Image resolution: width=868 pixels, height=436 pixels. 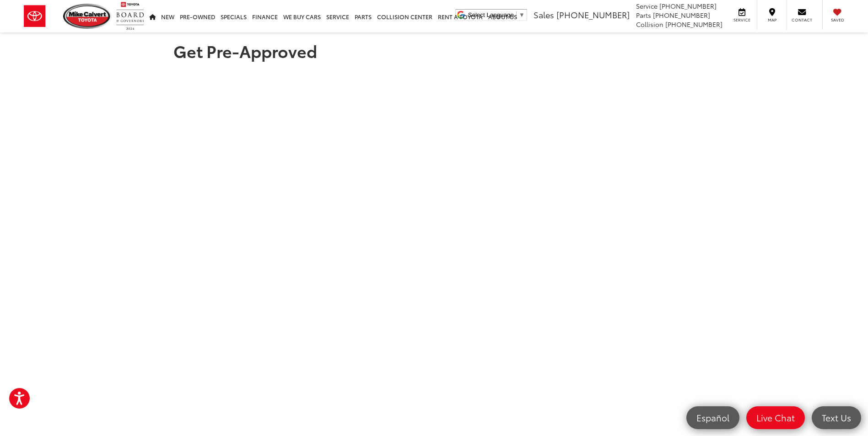 I want to click on span: Español, so click(x=713, y=417).